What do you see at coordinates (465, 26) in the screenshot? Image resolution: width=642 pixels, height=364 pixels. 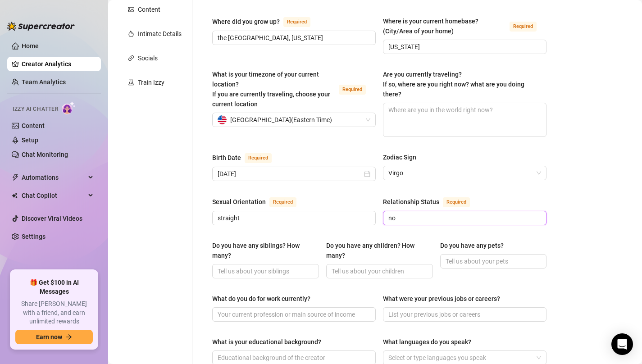 I see `label: Where is your current homebase? (City/Area of your home)` at bounding box center [465, 26].